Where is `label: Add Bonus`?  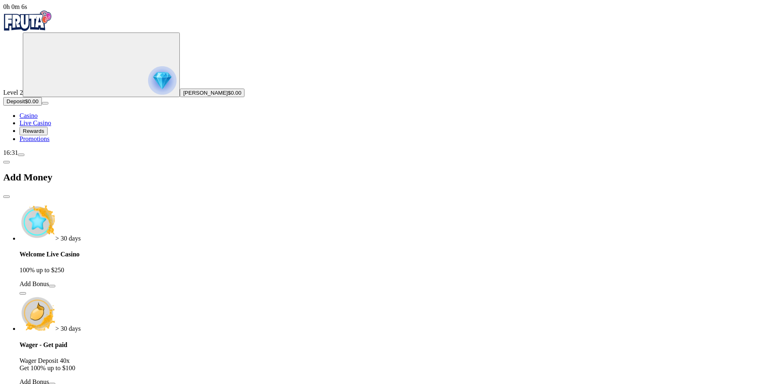
label: Add Bonus is located at coordinates (34, 284).